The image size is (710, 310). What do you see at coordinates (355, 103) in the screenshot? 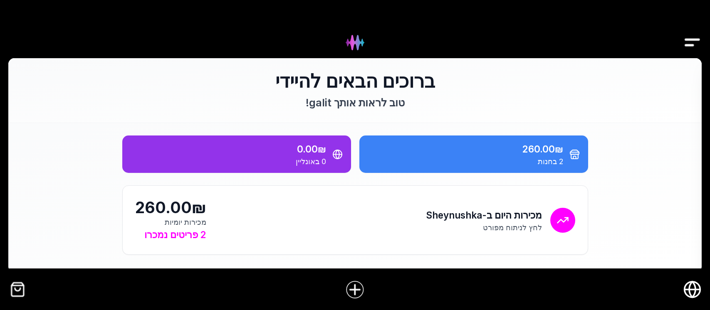
I see `span: טוב לראות אותך galit !` at bounding box center [355, 103].